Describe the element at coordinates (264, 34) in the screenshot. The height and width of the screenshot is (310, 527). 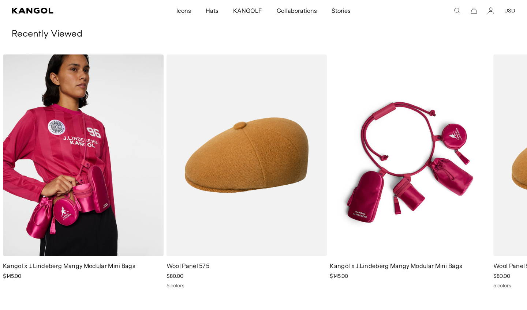
I see `h3: Recently Viewed` at that location.